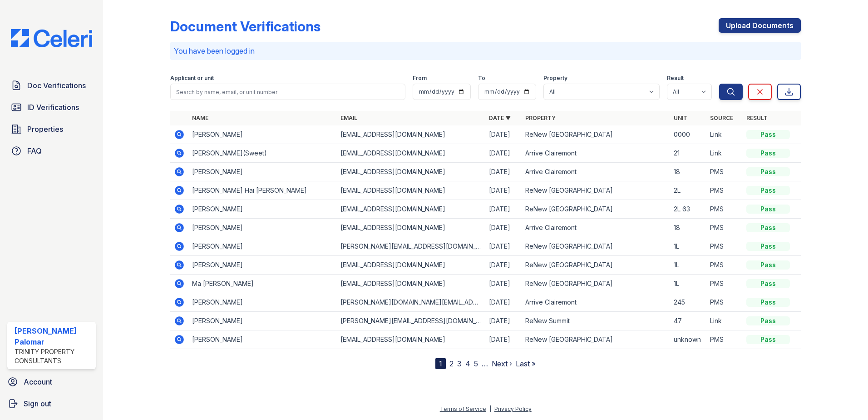 The width and height of the screenshot is (868, 420). I want to click on td: 21, so click(689, 153).